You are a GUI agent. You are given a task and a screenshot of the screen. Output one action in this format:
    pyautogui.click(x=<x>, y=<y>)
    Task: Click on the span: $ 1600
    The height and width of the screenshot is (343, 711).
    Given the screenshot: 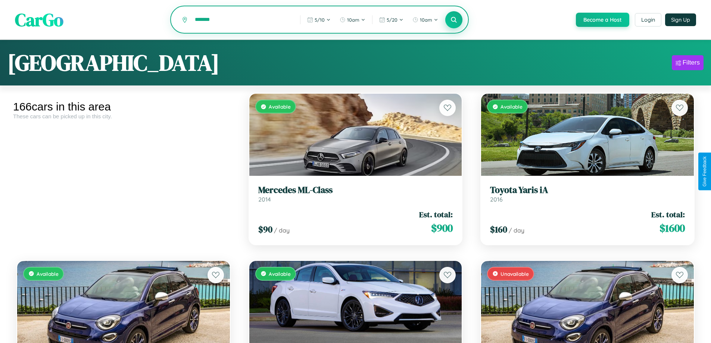 What is the action you would take?
    pyautogui.click(x=672, y=228)
    